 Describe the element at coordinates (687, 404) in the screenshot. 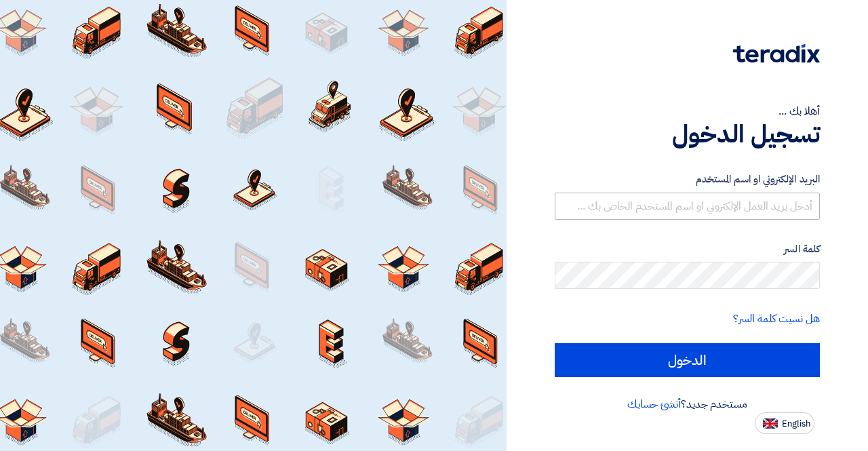

I see `div: مستخدم جديد؟` at that location.